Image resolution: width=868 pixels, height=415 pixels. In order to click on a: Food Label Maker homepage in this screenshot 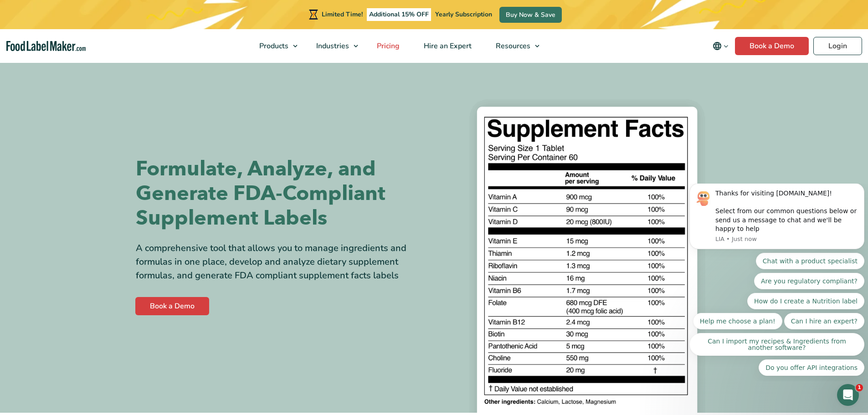, I will do `click(46, 46)`.